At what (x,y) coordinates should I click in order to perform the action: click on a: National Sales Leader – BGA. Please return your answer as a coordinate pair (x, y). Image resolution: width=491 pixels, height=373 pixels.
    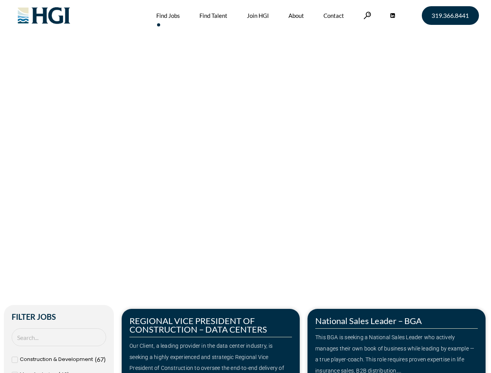
    Looking at the image, I should click on (368, 321).